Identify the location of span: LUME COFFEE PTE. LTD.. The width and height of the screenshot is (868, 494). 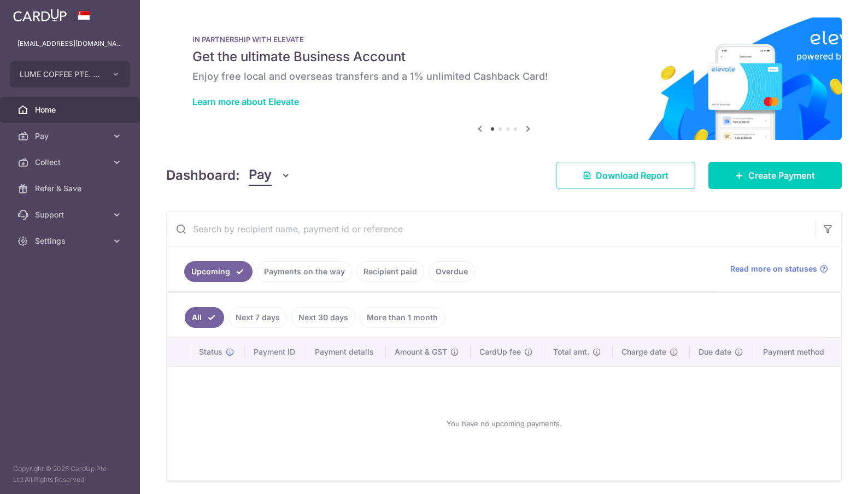
(60, 74).